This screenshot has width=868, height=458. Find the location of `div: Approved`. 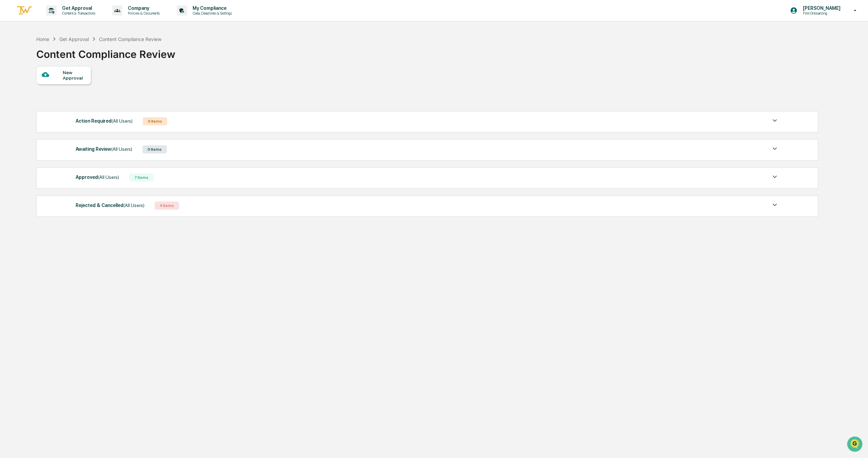

div: Approved is located at coordinates (98, 177).